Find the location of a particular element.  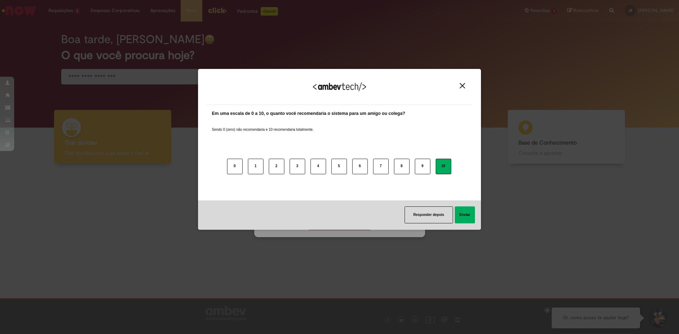

button: 3 is located at coordinates (297, 167).